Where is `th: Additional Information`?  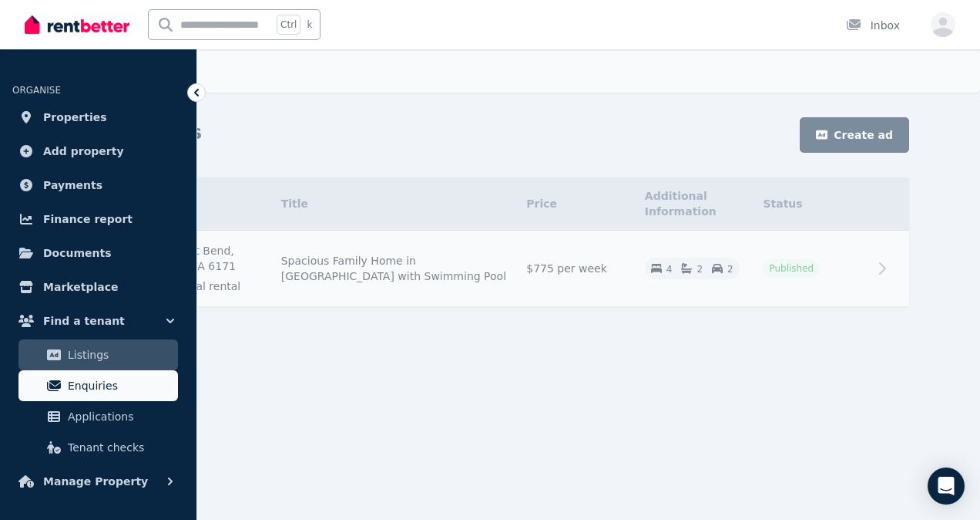
th: Additional Information is located at coordinates (695, 203).